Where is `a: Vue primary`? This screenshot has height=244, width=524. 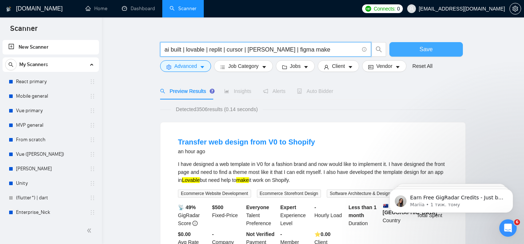 a: Vue primary is located at coordinates (51, 111).